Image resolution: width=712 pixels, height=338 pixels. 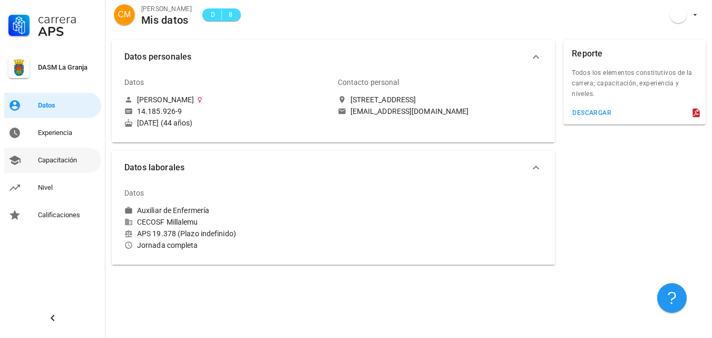 What do you see at coordinates (53, 105) in the screenshot?
I see `a: Datos` at bounding box center [53, 105].